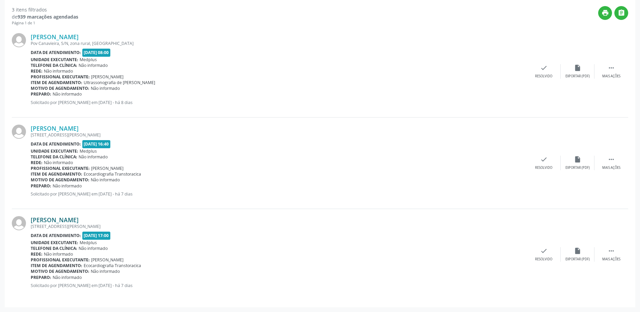 This screenshot has width=640, height=312. Describe the element at coordinates (606, 13) in the screenshot. I see `i: print` at that location.